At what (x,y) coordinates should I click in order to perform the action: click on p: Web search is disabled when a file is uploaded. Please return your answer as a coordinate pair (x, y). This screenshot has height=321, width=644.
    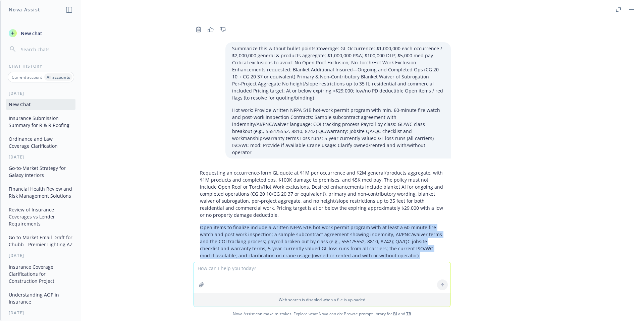
    Looking at the image, I should click on (322, 299).